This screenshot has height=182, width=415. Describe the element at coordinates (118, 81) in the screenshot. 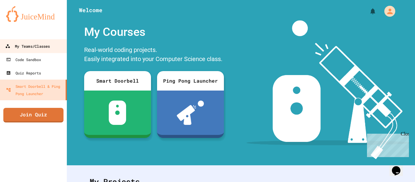

I see `div: Smart Doorbell` at that location.